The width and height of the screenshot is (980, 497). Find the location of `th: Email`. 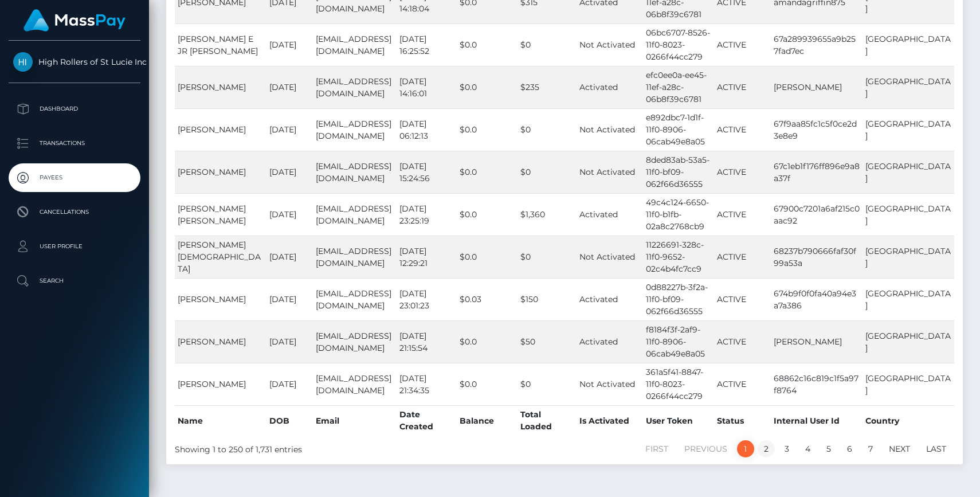

th: Email is located at coordinates (355, 420).